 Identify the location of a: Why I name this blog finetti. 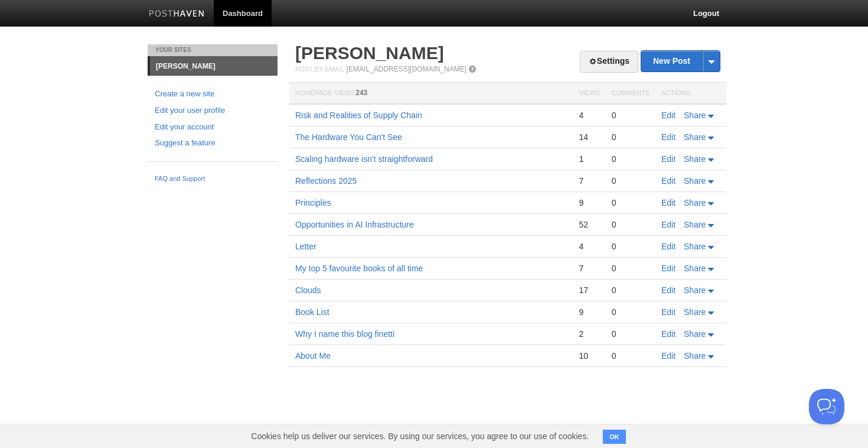
(345, 334).